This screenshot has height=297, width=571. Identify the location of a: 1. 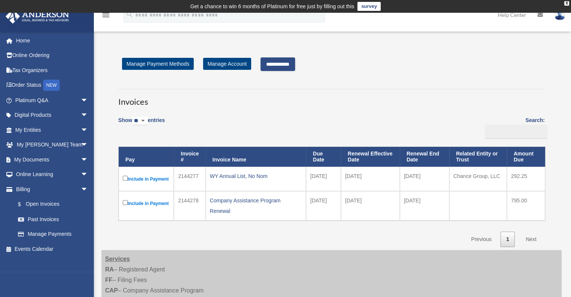
(507, 239).